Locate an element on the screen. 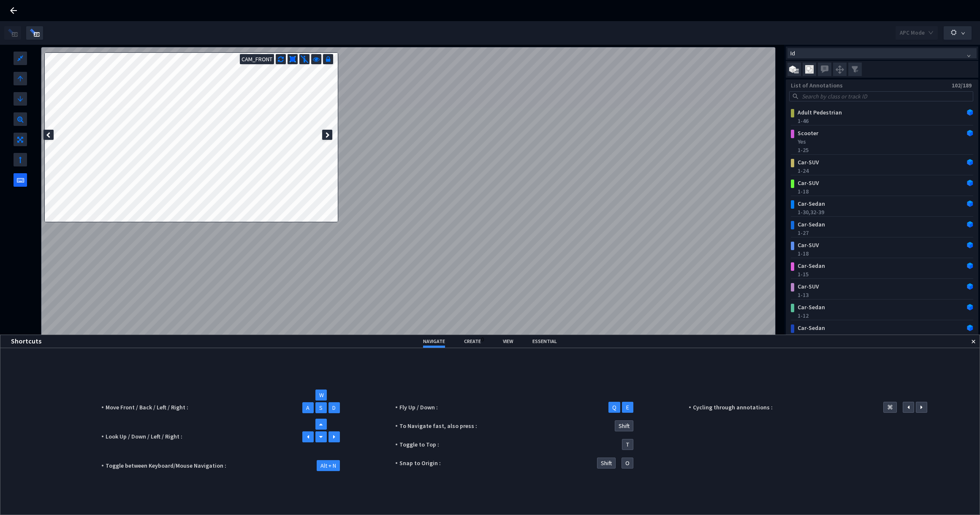  img: svg+xml;base64,PHN2ZyB3aWR0aD0iMjQiIGhlaWdodD0iMjUiIHZpZXdCb3g9IjAgMCAyNCAyNSIgZmlsbD0ibm9uZSIgeG... is located at coordinates (840, 70).